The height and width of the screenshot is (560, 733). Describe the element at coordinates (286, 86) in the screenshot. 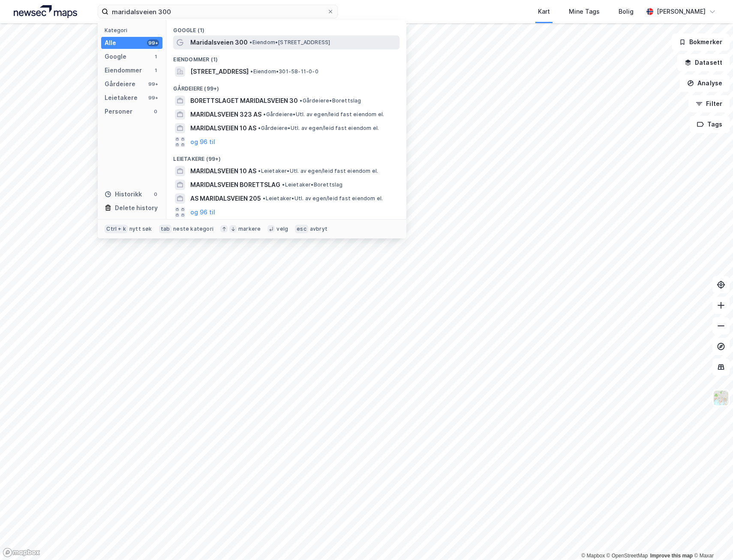

I see `div: Gårdeiere (99+)` at that location.